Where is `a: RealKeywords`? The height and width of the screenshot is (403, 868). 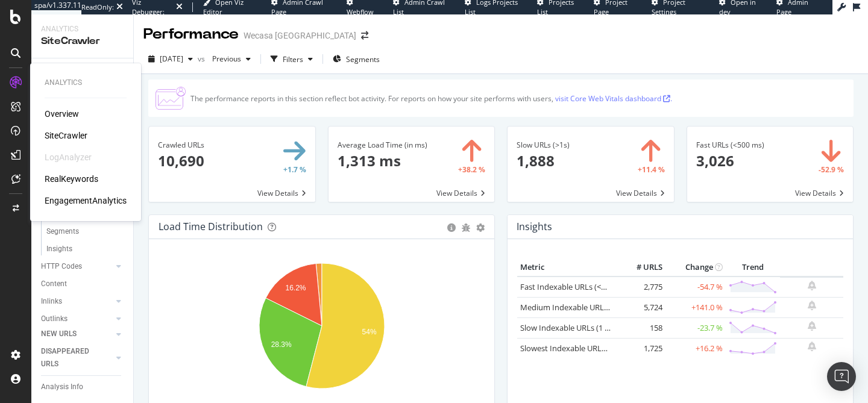 a: RealKeywords is located at coordinates (71, 179).